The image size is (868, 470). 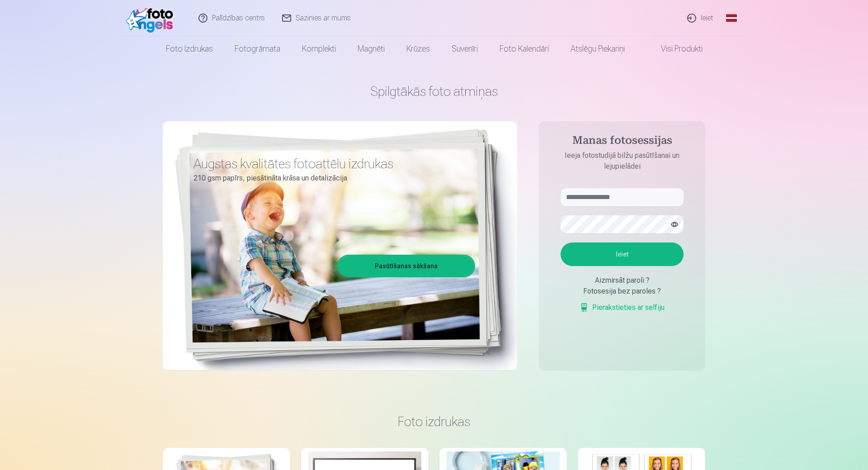 What do you see at coordinates (434, 92) in the screenshot?
I see `h1: Spilgtākās foto atmiņas` at bounding box center [434, 92].